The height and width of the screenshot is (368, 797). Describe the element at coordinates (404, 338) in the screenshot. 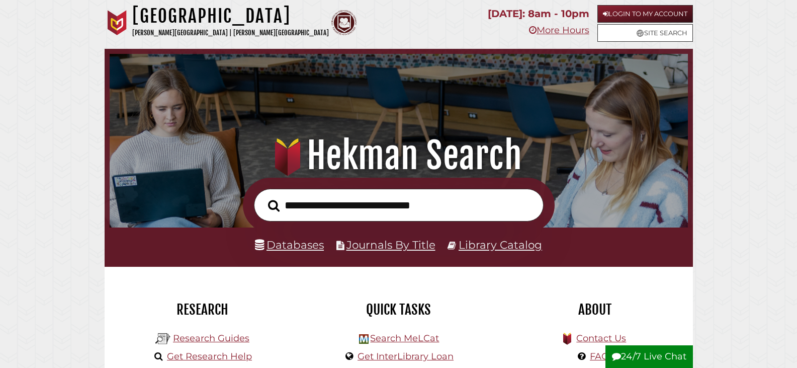

I see `a: Search MeLCat` at that location.